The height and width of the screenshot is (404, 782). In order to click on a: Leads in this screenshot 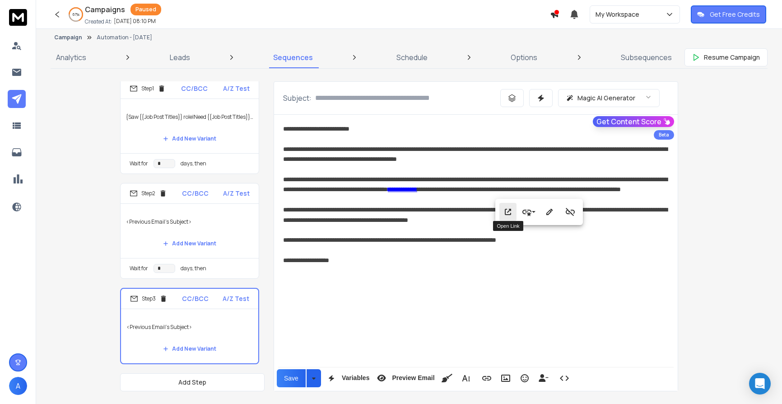, I will do `click(180, 57)`.